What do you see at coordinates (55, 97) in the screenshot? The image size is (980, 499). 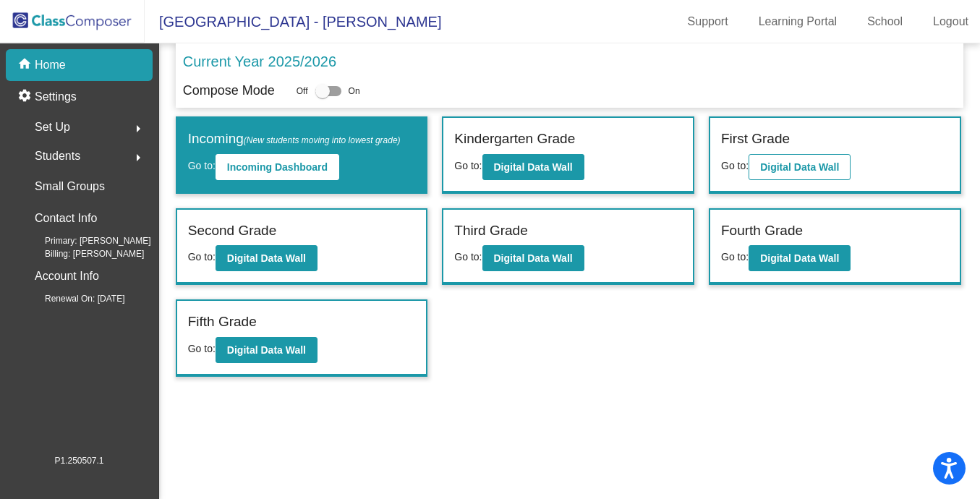 I see `p: Settings` at bounding box center [55, 97].